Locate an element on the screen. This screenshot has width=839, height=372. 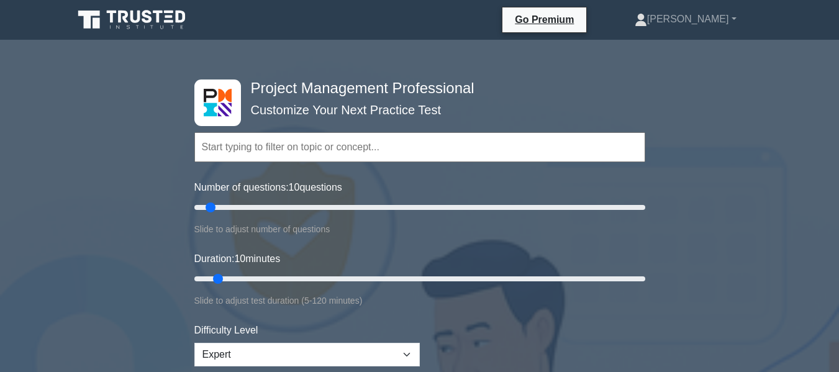
div: Slide to adjust number of questions is located at coordinates (420, 229).